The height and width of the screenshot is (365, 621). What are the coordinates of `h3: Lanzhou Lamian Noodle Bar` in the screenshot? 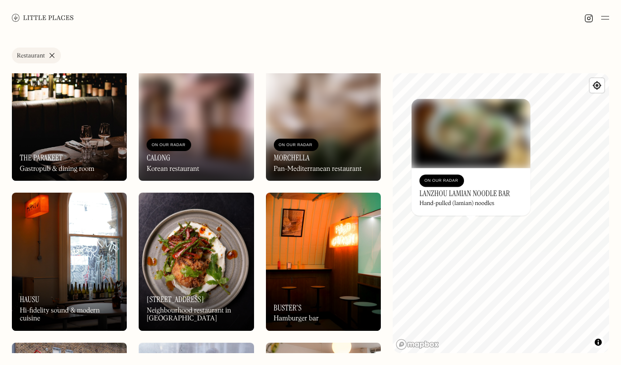 It's located at (465, 193).